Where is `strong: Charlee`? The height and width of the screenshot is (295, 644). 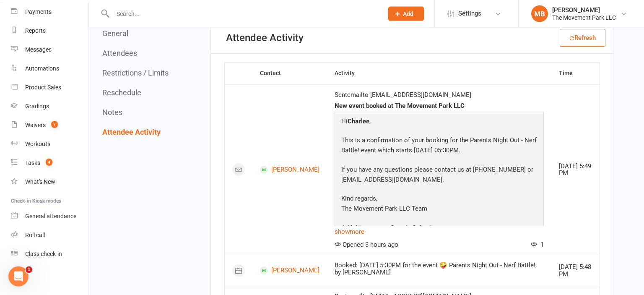
strong: Charlee is located at coordinates (358, 121).